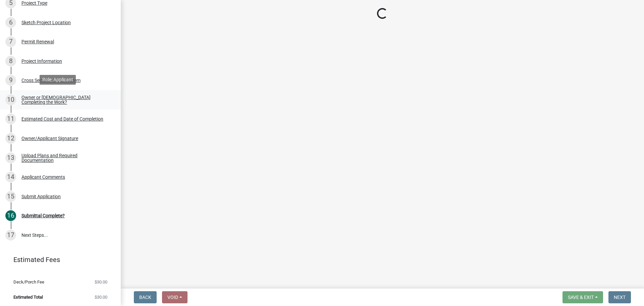 The image size is (644, 306). Describe the element at coordinates (66, 158) in the screenshot. I see `div: Upload Plans and Required Documentation` at that location.